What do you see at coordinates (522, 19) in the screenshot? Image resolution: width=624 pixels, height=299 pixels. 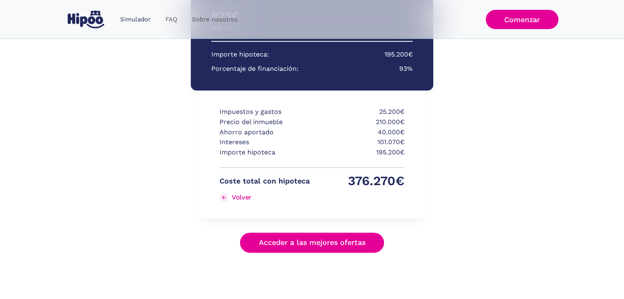 I see `a: Comenzar` at bounding box center [522, 19].